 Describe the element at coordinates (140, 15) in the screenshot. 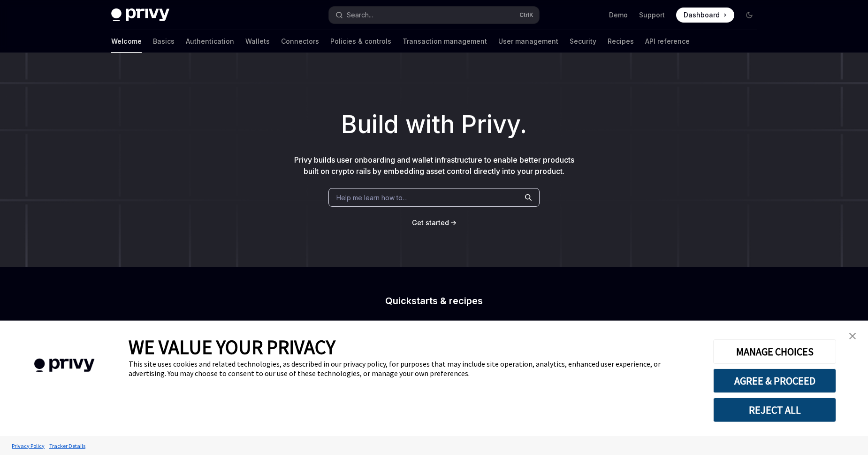

I see `img: dark logo` at that location.